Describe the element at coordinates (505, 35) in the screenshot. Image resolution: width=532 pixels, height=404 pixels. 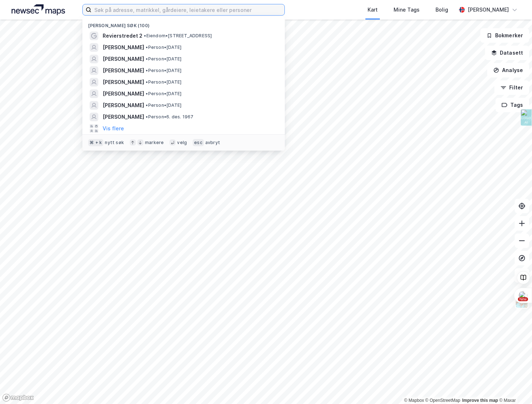
I see `button: Bokmerker` at that location.